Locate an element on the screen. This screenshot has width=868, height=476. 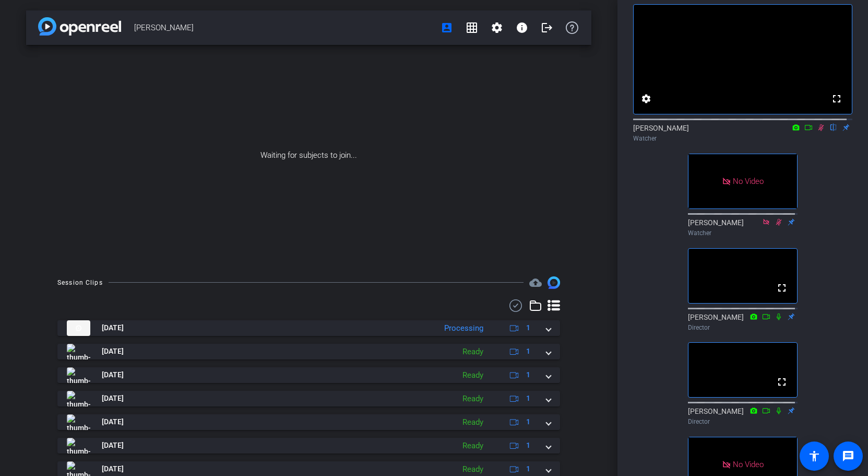
mat-icon: cloud_upload is located at coordinates (535, 282).